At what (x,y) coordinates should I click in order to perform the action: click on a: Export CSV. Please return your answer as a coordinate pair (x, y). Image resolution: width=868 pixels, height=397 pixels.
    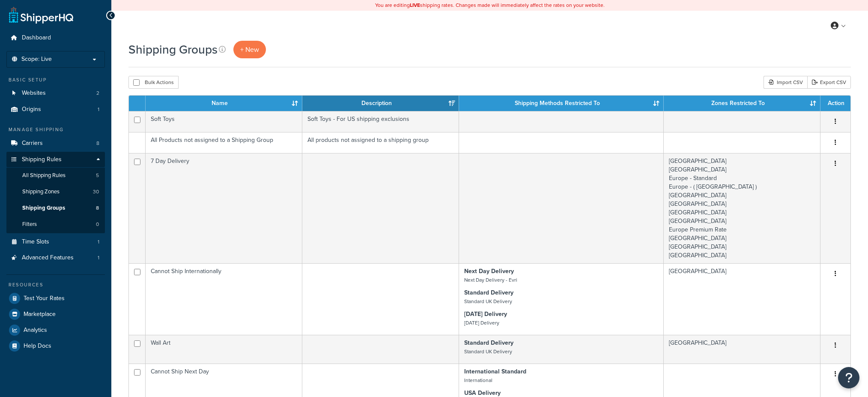
    Looking at the image, I should click on (829, 83).